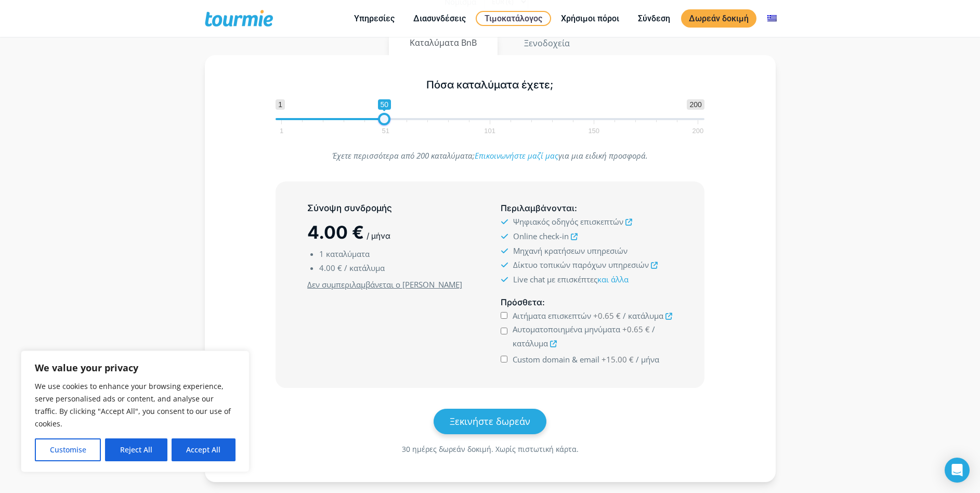 The image size is (980, 493). What do you see at coordinates (513, 18) in the screenshot?
I see `a: Τιμοκατάλογος` at bounding box center [513, 18].